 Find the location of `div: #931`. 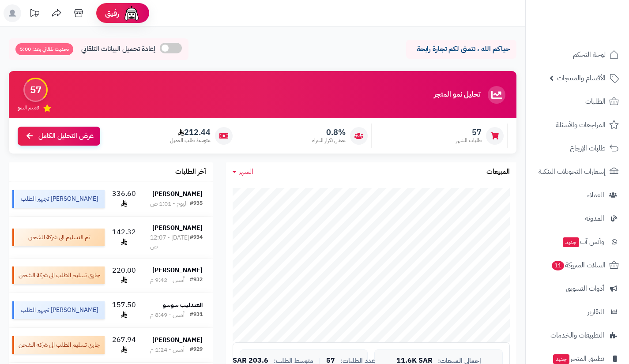

div: #931 is located at coordinates (196, 315).